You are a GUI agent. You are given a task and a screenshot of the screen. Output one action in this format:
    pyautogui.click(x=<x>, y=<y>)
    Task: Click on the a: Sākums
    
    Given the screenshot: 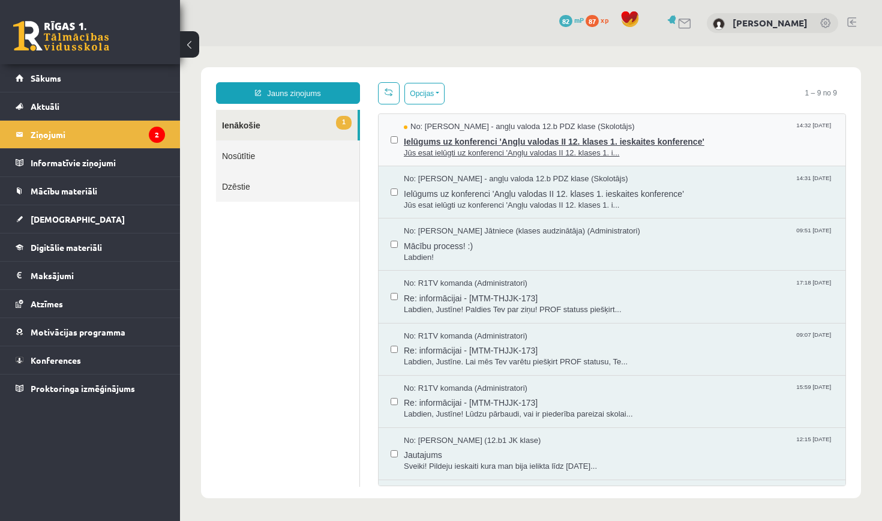 What is the action you would take?
    pyautogui.click(x=90, y=78)
    